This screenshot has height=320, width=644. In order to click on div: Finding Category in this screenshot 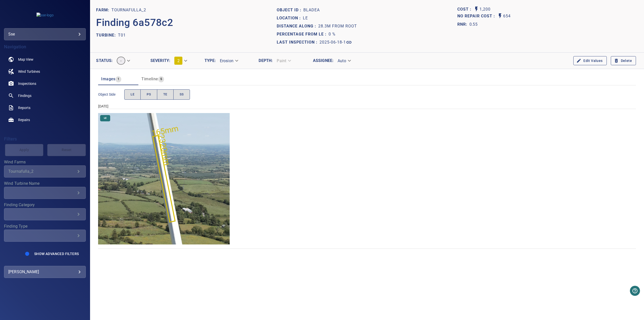, I will do `click(45, 214)`.